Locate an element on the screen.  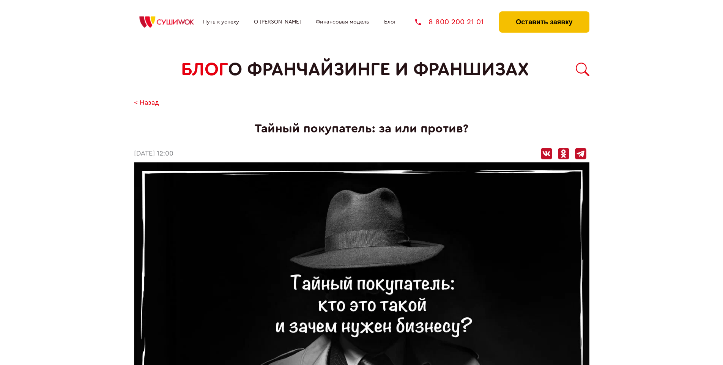
a: Путь к успеху is located at coordinates (221, 22).